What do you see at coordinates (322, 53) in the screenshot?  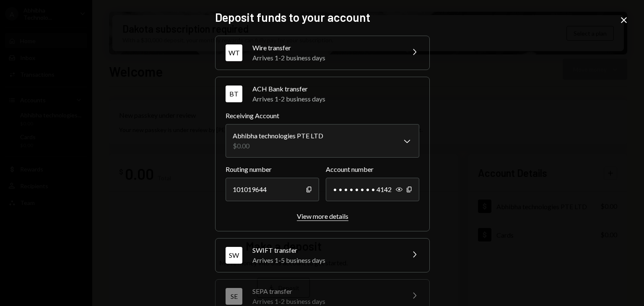 I see `button: WTWire transferArrives 1-2 business days` at bounding box center [322, 53].